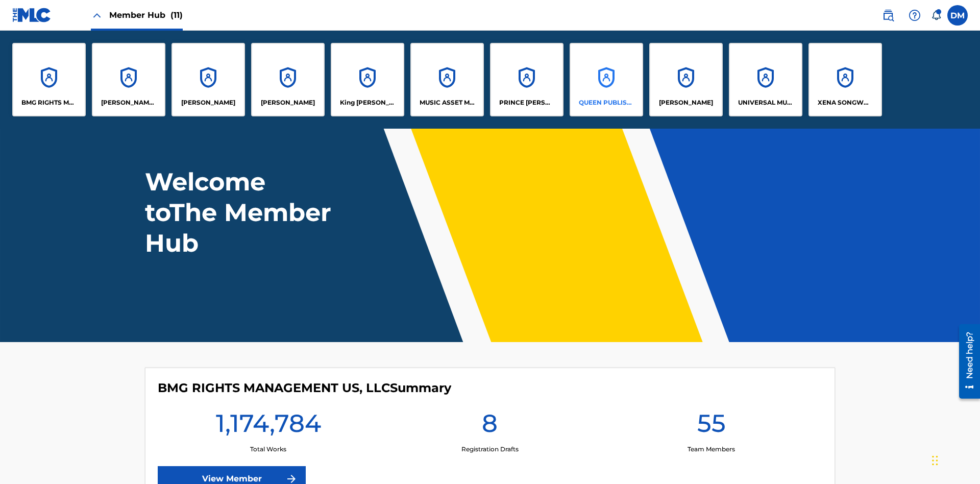 The width and height of the screenshot is (980, 484). What do you see at coordinates (766, 79) in the screenshot?
I see `a: AccountsUNIVERSAL MUSIC PUB GROUP` at bounding box center [766, 79].